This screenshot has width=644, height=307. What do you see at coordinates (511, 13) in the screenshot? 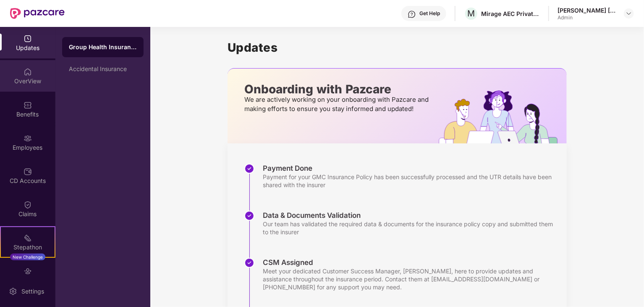
I see `div: Mirage AEC Private Limited` at bounding box center [511, 13].